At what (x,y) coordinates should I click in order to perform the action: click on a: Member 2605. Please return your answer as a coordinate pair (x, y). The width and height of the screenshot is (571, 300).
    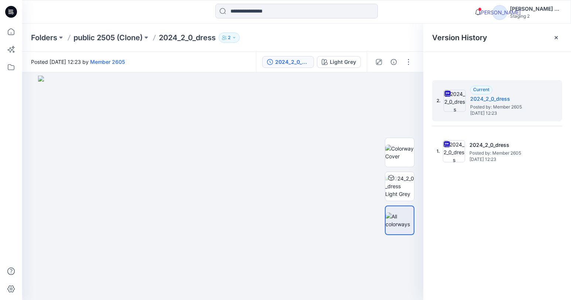
    Looking at the image, I should click on (108, 62).